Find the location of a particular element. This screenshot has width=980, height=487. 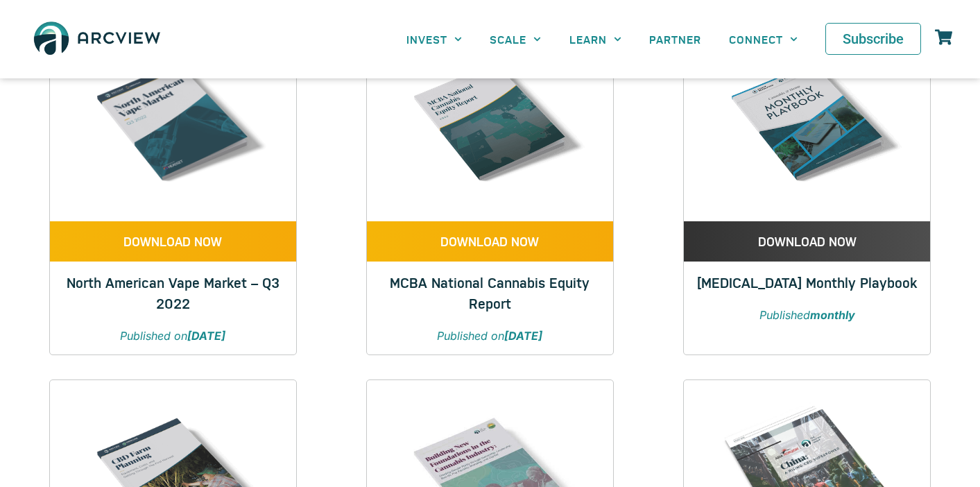

nav: Menu is located at coordinates (601, 39).